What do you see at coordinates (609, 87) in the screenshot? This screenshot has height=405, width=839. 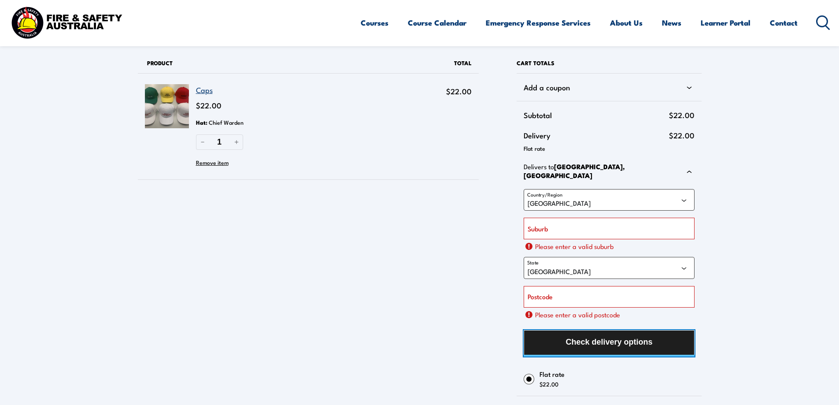 I see `div: Add a coupon` at bounding box center [609, 87].